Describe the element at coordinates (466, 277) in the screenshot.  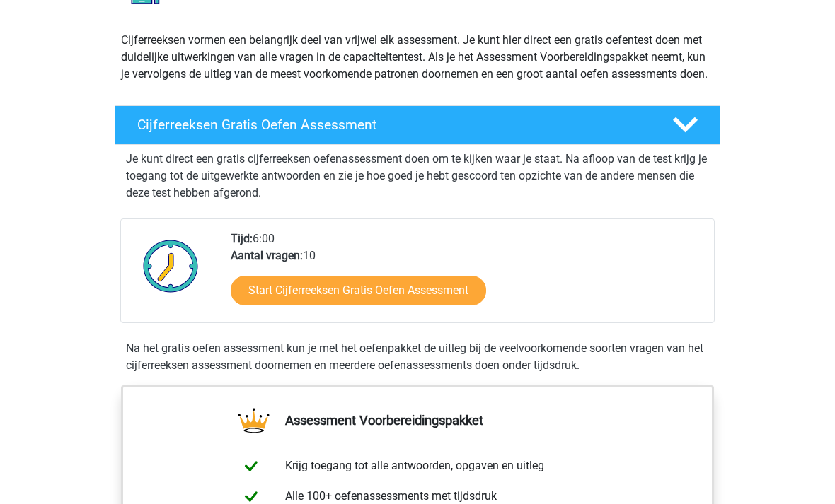
I see `div: 6:00 10` at that location.